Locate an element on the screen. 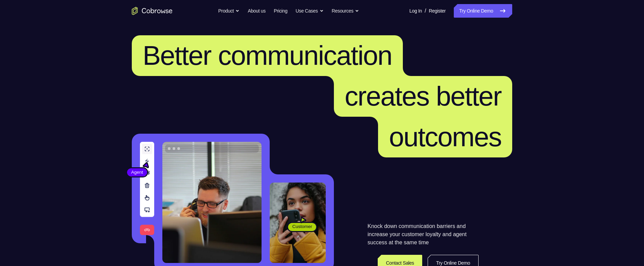 The height and width of the screenshot is (266, 644). span: Better communication is located at coordinates (267, 55).